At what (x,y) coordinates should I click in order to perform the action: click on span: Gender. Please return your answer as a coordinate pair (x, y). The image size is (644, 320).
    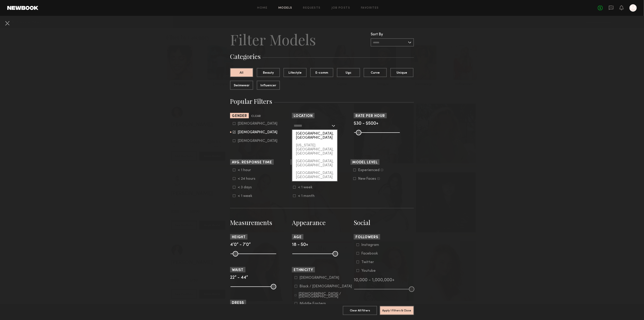
    Looking at the image, I should click on (239, 116).